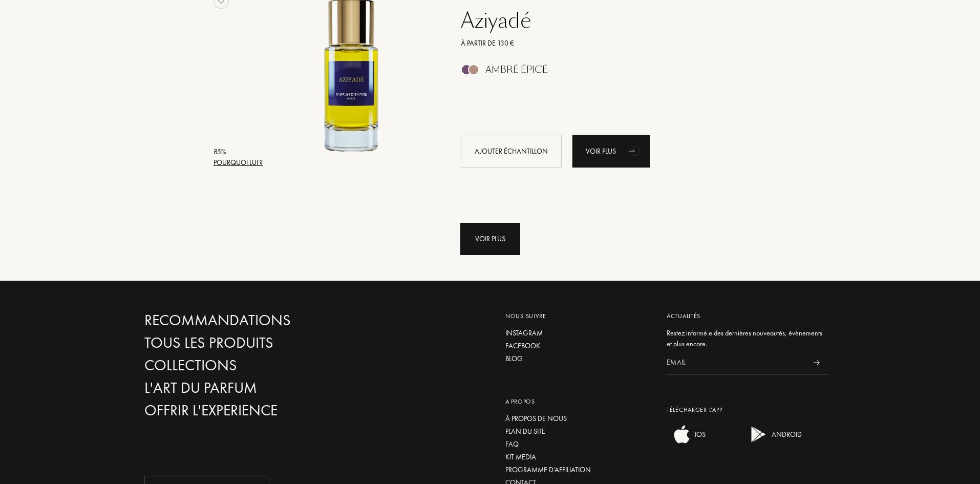 Image resolution: width=980 pixels, height=484 pixels. I want to click on a: Blog, so click(578, 358).